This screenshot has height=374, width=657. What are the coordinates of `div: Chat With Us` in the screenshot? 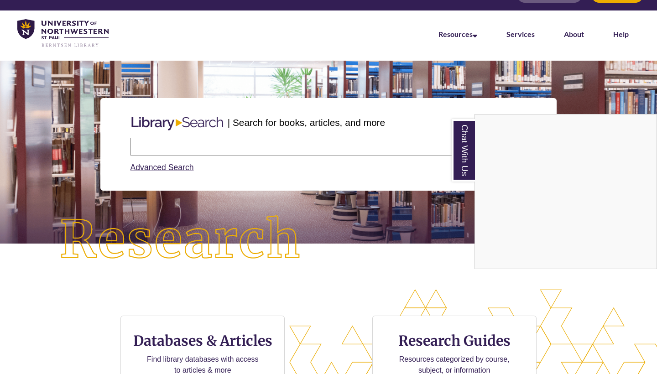 It's located at (566, 192).